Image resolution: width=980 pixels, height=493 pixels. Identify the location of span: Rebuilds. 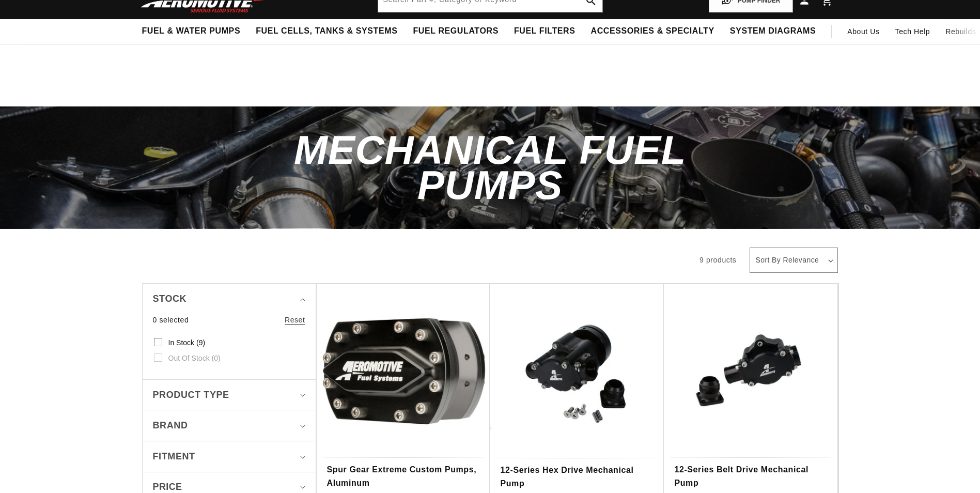
(960, 31).